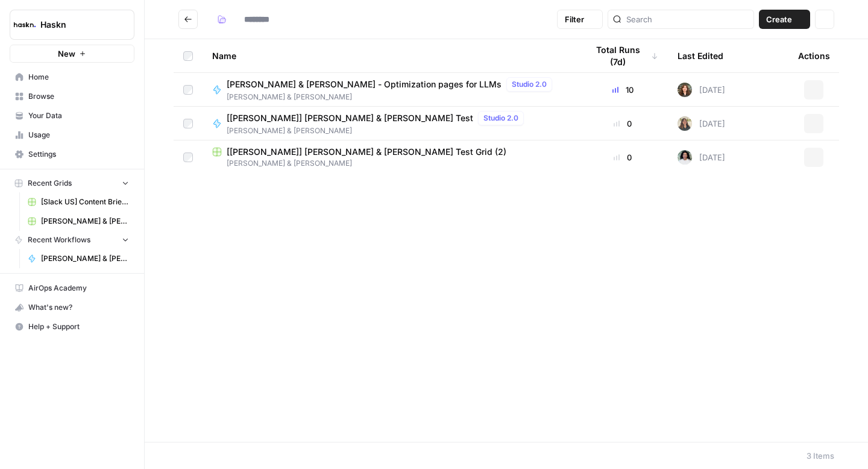 The width and height of the screenshot is (868, 469). I want to click on button: Help + Support, so click(72, 327).